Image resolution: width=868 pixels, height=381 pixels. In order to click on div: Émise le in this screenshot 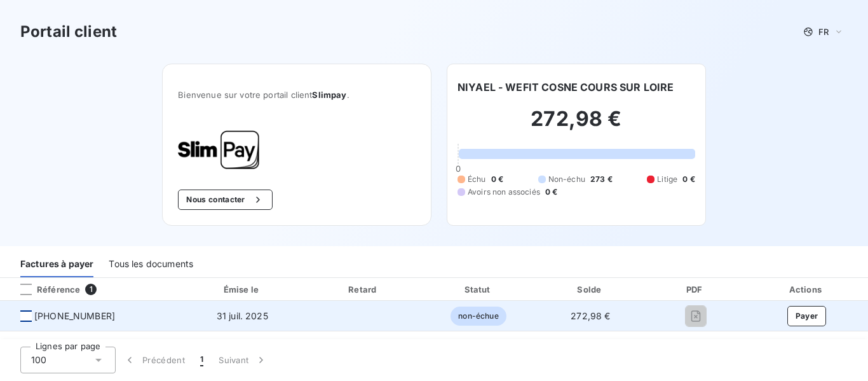, I will do `click(242, 289)`.